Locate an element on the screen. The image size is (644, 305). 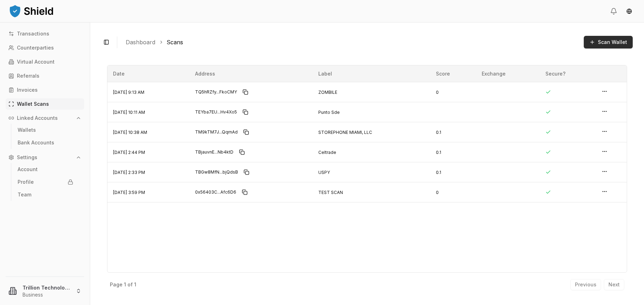
span: TBGw8MfN...bjQdsB is located at coordinates (217, 172).